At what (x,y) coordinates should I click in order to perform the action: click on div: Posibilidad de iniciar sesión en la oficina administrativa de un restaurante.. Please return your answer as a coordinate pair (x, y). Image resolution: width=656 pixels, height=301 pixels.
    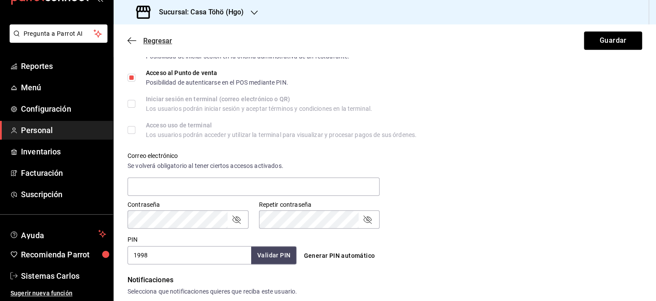
    Looking at the image, I should click on (248, 56).